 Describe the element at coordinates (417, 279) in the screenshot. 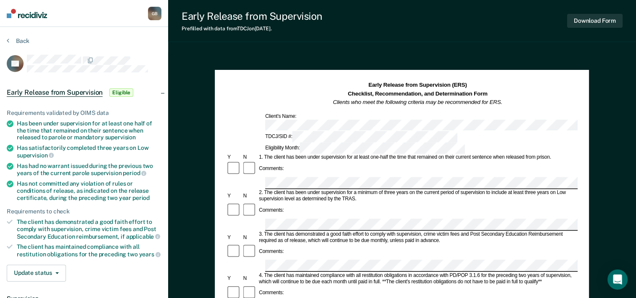

I see `div: 4. The client has maintained compliance with all restitution obligations in accordance with PD/PO...` at that location.